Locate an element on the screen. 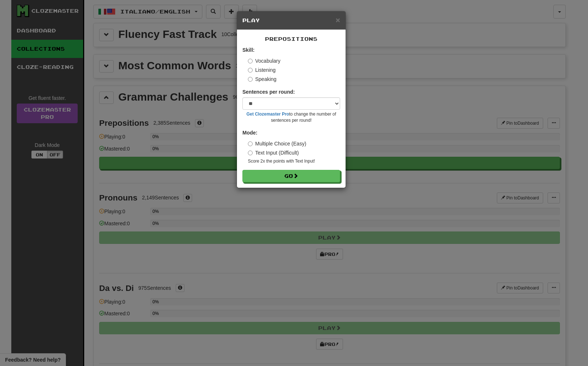 Image resolution: width=588 pixels, height=366 pixels. input: Multiple Choice (Easy) is located at coordinates (250, 144).